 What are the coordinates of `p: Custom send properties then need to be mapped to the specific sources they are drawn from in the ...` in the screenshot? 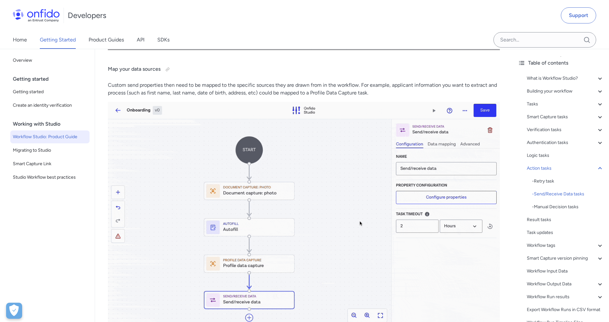 It's located at (304, 89).